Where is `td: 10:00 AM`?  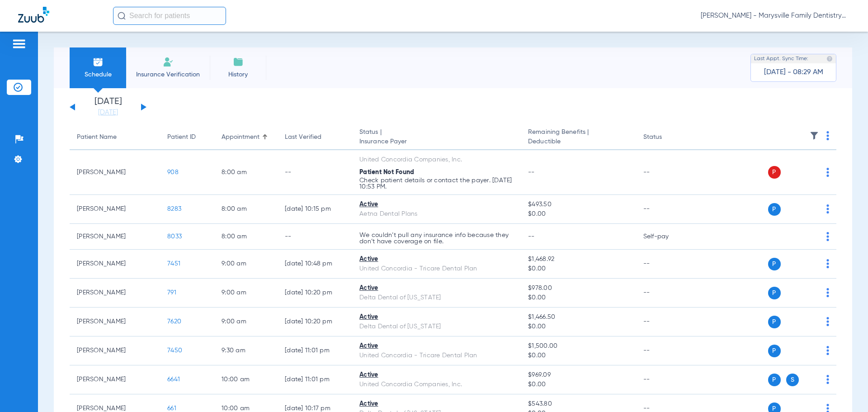
td: 10:00 AM is located at coordinates (246, 380).